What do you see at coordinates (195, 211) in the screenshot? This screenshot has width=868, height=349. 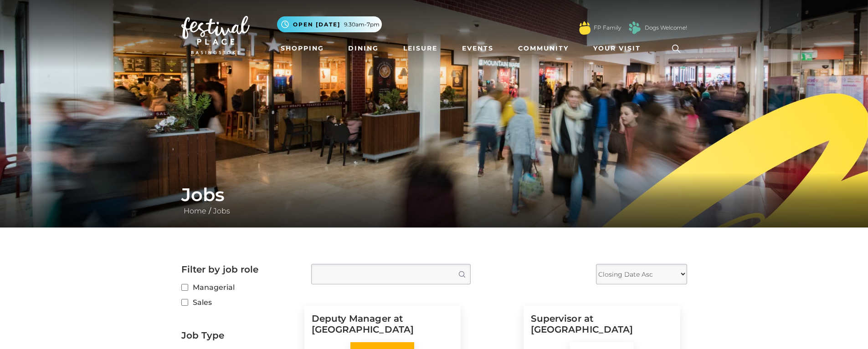 I see `a: Home` at bounding box center [195, 211].